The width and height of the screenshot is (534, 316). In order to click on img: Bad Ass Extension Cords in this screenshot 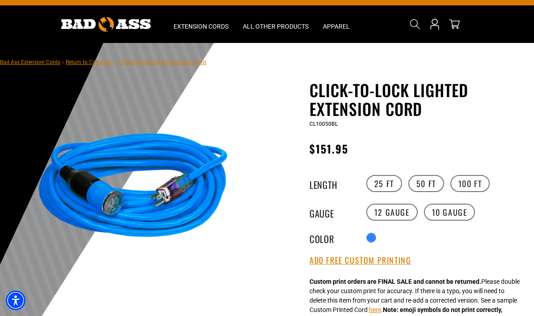, I will do `click(106, 24)`.